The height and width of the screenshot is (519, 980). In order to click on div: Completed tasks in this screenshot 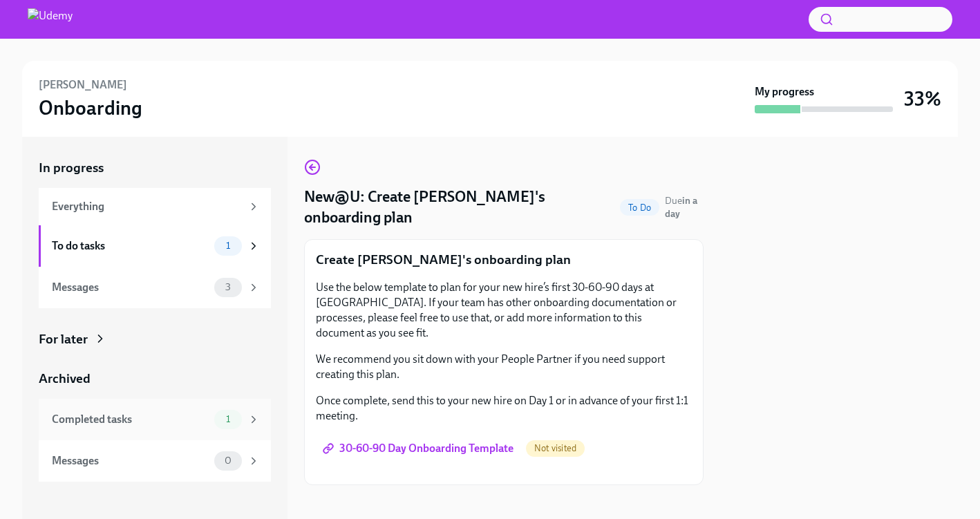, I will do `click(130, 419)`.